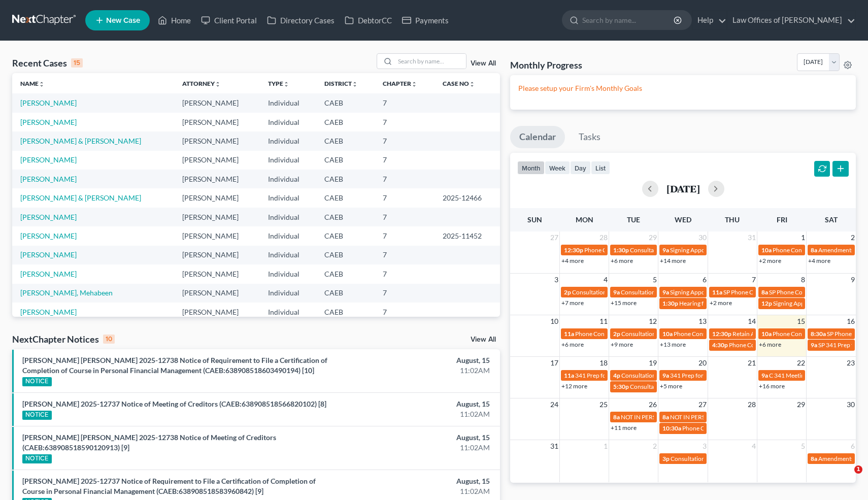 Image resolution: width=868 pixels, height=500 pixels. What do you see at coordinates (535, 219) in the screenshot?
I see `span: Sun` at bounding box center [535, 219].